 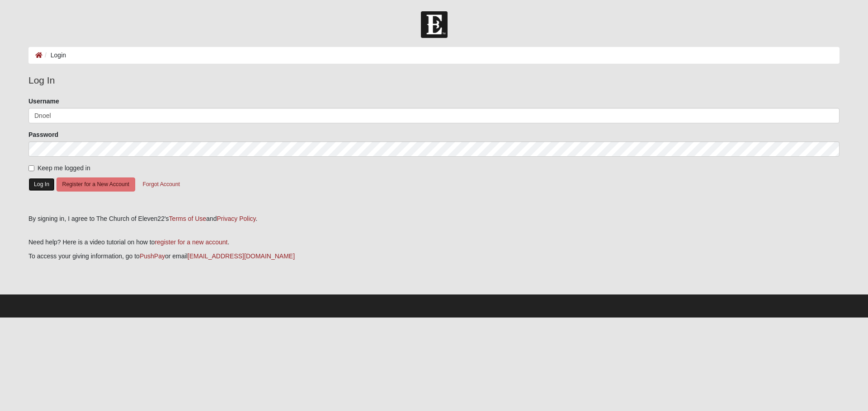 I want to click on a: register for a new account, so click(x=191, y=242).